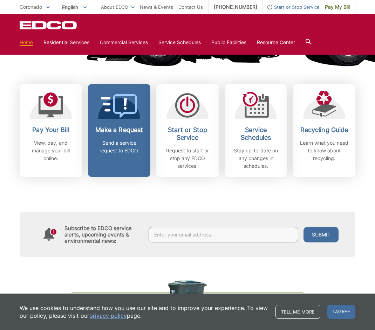 This screenshot has width=375, height=330. What do you see at coordinates (179, 42) in the screenshot?
I see `a: Service Schedules` at bounding box center [179, 42].